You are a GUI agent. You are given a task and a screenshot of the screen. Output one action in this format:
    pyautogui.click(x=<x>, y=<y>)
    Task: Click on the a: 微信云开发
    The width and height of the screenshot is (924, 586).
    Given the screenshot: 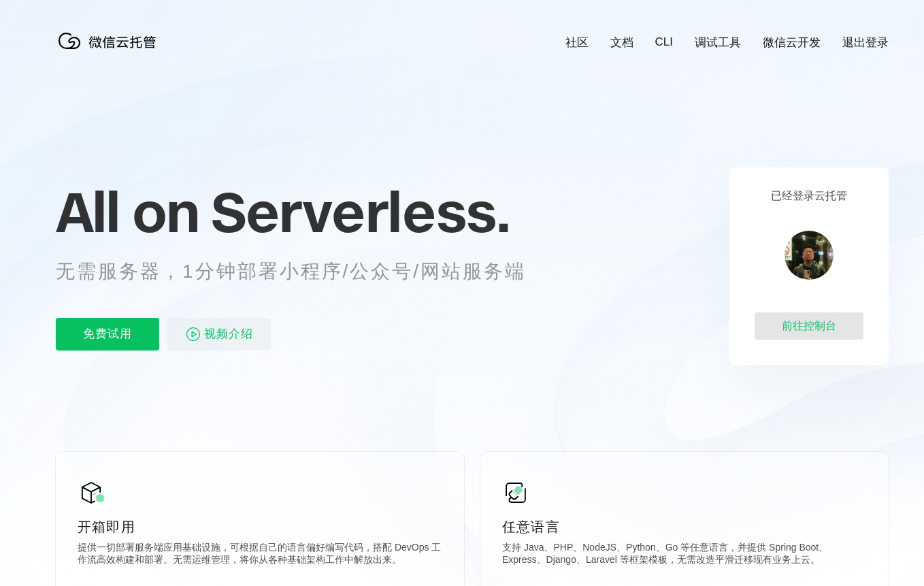 What is the action you would take?
    pyautogui.click(x=791, y=42)
    